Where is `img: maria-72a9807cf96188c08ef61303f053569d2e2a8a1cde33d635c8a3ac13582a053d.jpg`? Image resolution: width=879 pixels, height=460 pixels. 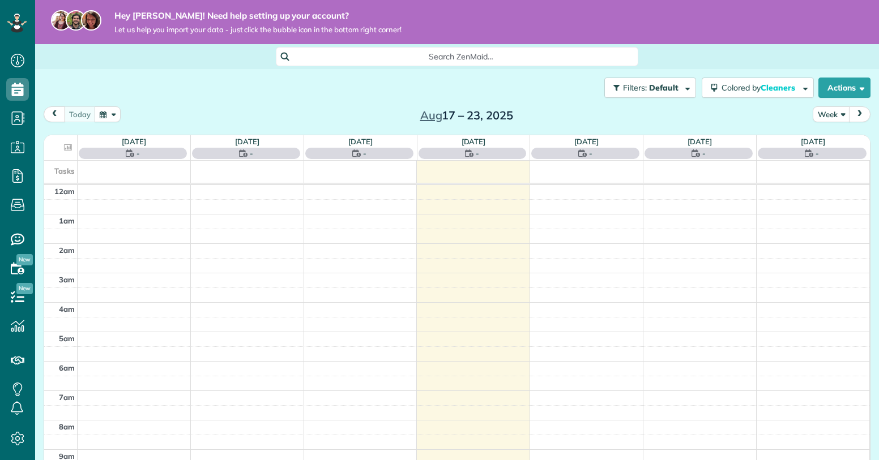 img: maria-72a9807cf96188c08ef61303f053569d2e2a8a1cde33d635c8a3ac13582a053d.jpg is located at coordinates (61, 20).